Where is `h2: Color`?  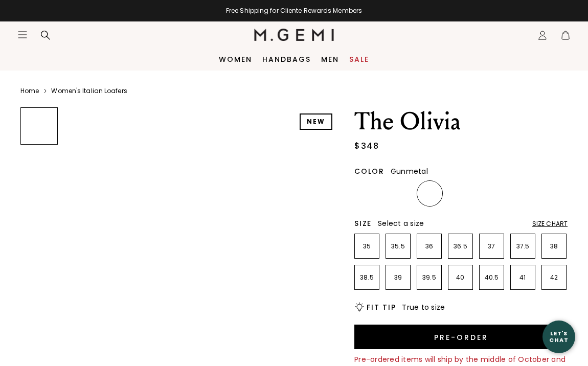
h2: Color is located at coordinates (369, 171).